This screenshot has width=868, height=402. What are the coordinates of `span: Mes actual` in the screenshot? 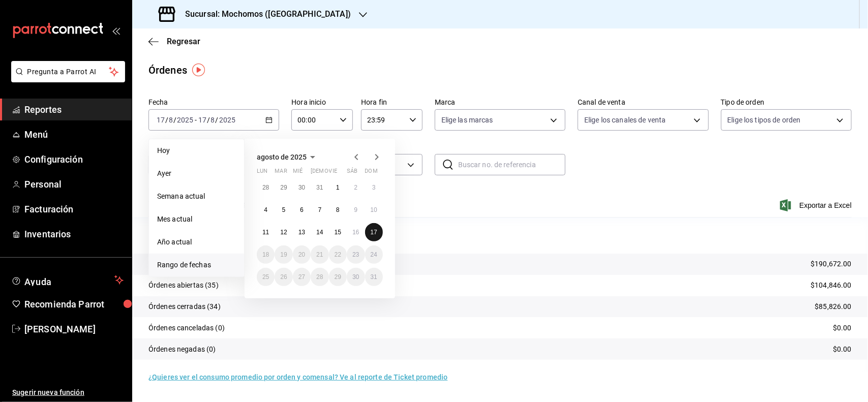 It's located at (197, 219).